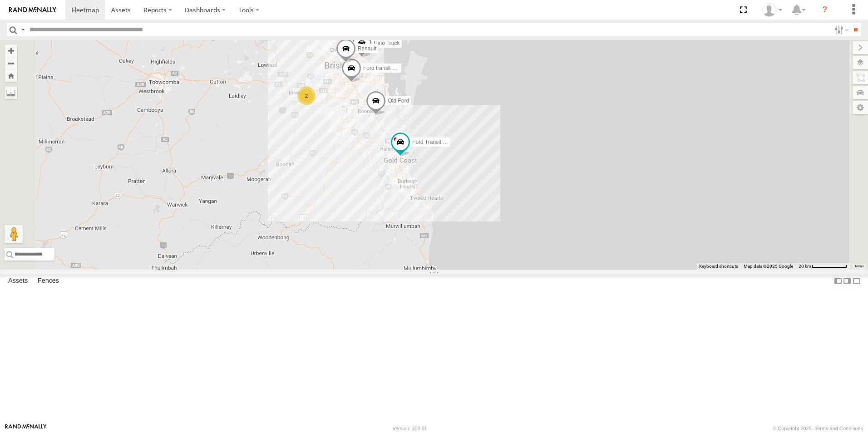 Image resolution: width=868 pixels, height=433 pixels. I want to click on span: Old Ford, so click(398, 101).